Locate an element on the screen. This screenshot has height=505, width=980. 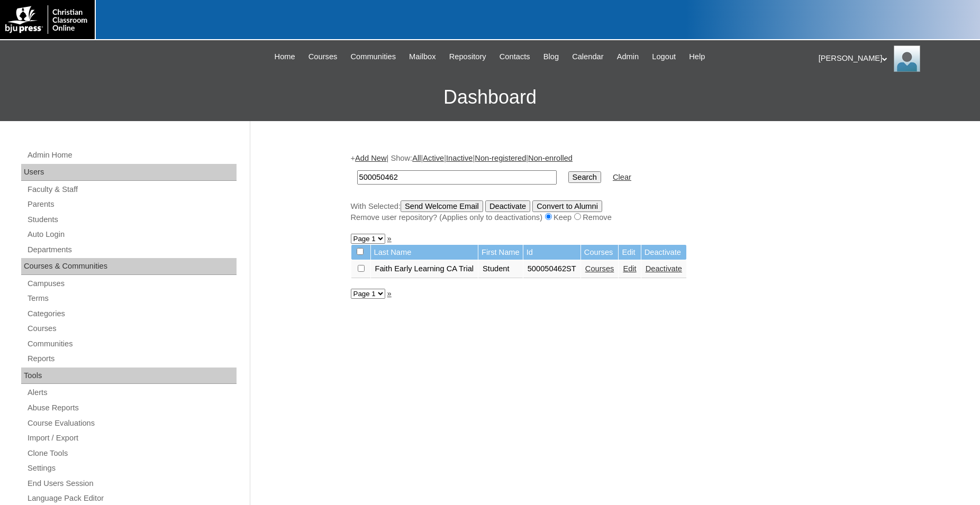
span: Contacts is located at coordinates (515, 56).